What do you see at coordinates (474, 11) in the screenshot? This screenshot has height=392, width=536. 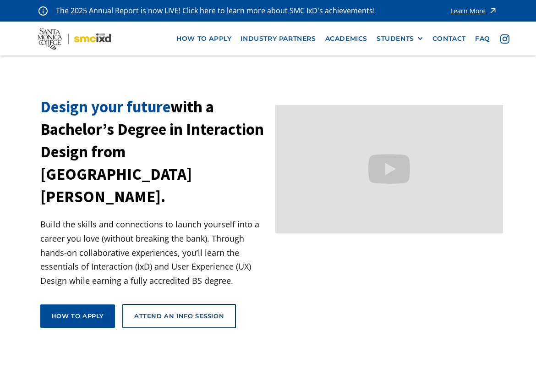 I see `a: Learn More` at bounding box center [474, 11].